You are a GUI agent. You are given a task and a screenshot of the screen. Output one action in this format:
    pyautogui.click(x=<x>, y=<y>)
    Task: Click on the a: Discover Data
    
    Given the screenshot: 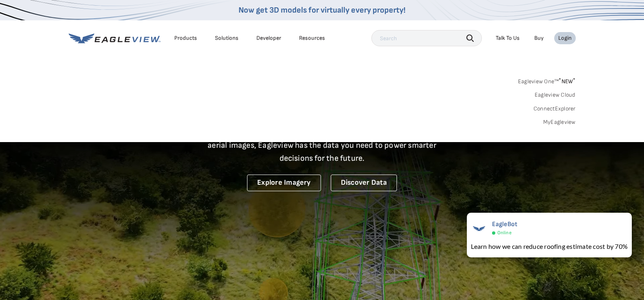 What is the action you would take?
    pyautogui.click(x=364, y=183)
    